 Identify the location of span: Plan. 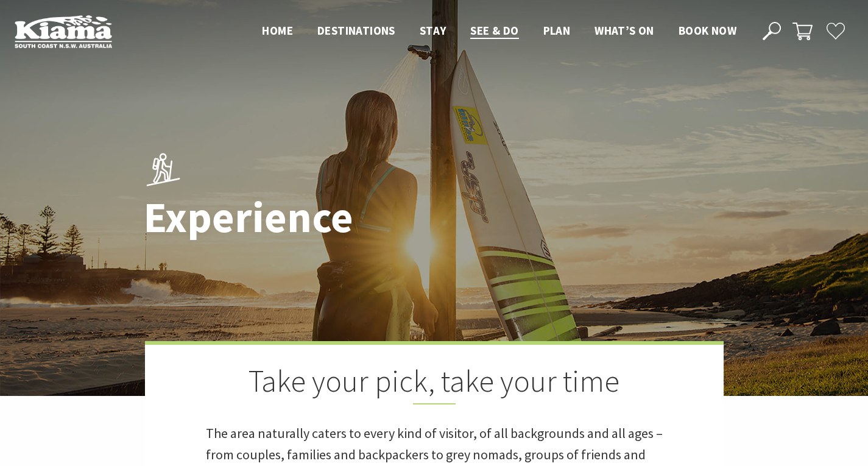
(556, 31).